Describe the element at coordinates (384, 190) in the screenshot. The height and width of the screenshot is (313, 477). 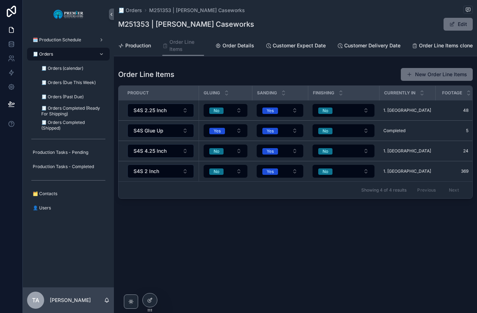
I see `span: Showing 4 of 4 results` at that location.